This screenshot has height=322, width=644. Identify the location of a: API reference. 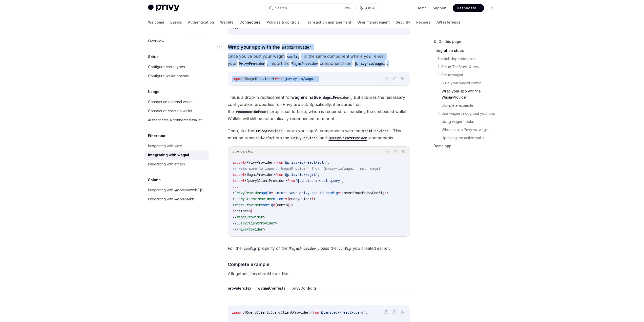
(448, 22).